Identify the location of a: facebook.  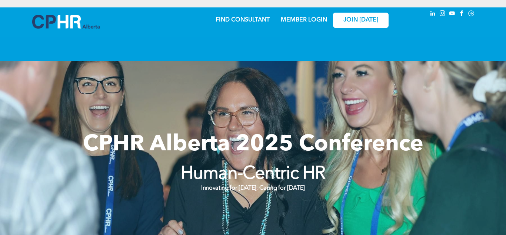
(462, 14).